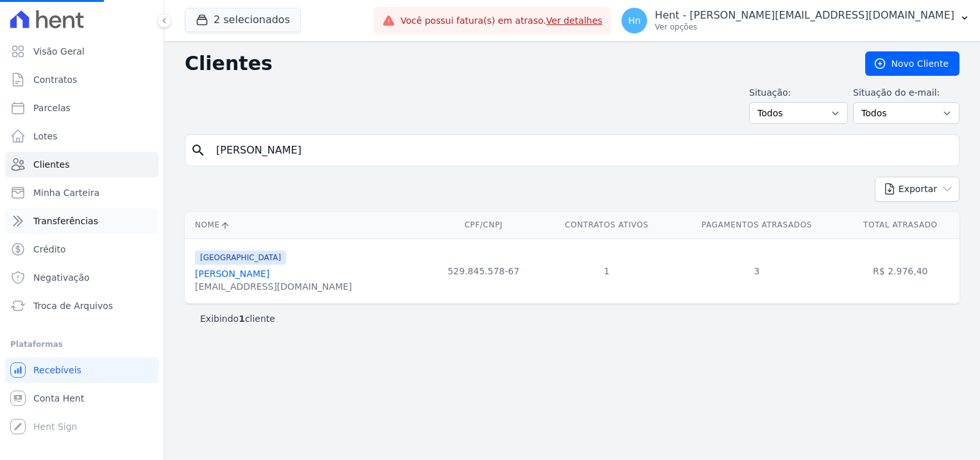 The width and height of the screenshot is (980, 460). I want to click on span: Minha Carteira, so click(66, 192).